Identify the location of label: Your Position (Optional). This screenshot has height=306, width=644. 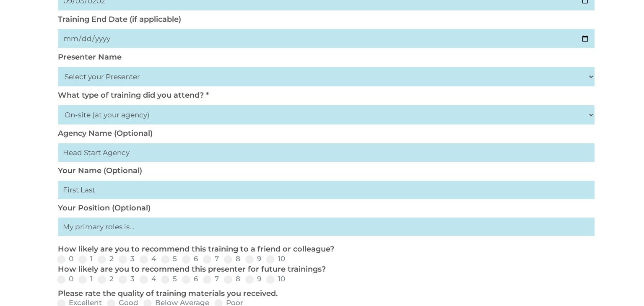
(104, 208).